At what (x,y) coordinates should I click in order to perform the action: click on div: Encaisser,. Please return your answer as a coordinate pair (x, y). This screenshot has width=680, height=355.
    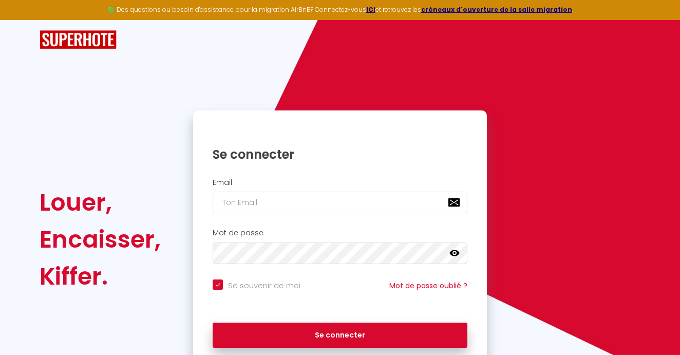
    Looking at the image, I should click on (100, 239).